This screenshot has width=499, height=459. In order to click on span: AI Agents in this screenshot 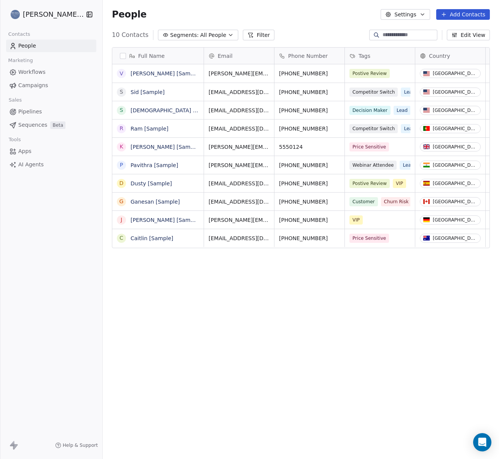, I will do `click(31, 165)`.